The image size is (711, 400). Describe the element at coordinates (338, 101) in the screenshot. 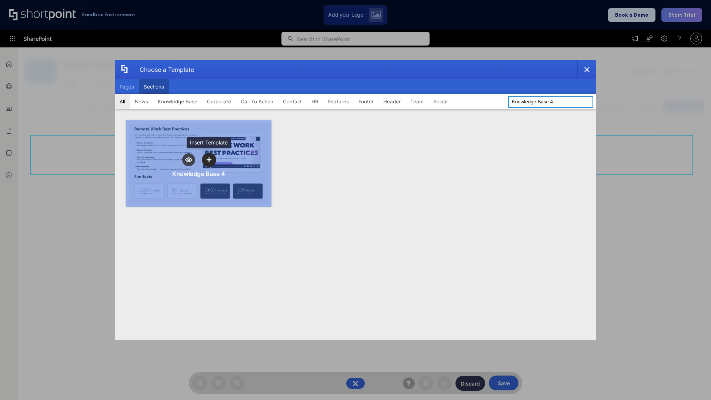

I see `button: Features` at that location.